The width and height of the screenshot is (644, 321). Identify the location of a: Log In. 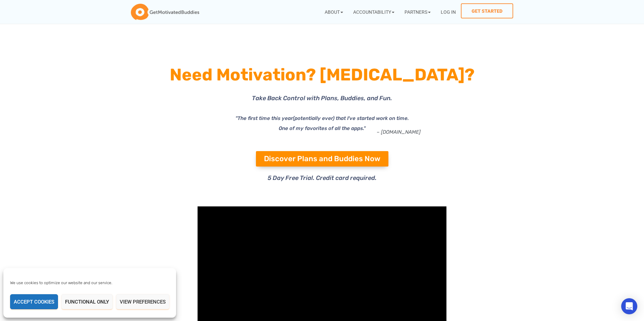
(448, 12).